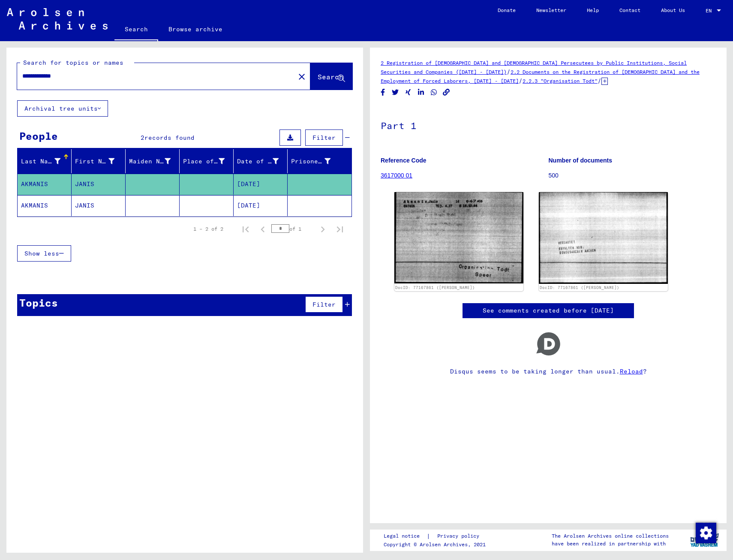  I want to click on button: Archival tree units, so click(62, 108).